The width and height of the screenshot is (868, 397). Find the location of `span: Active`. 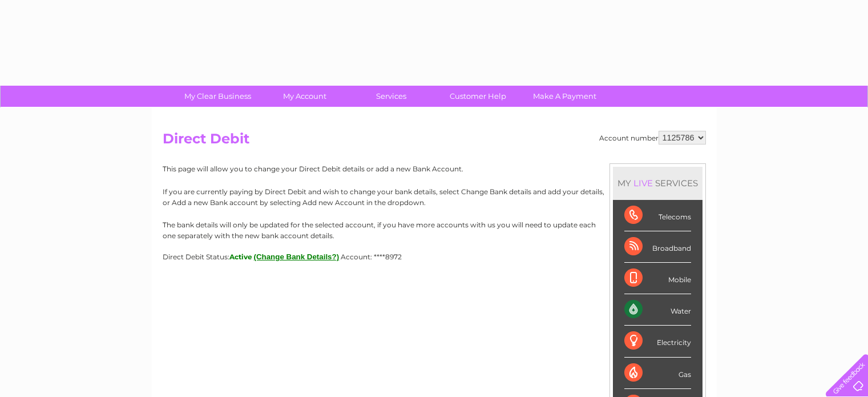

span: Active is located at coordinates (241, 257).